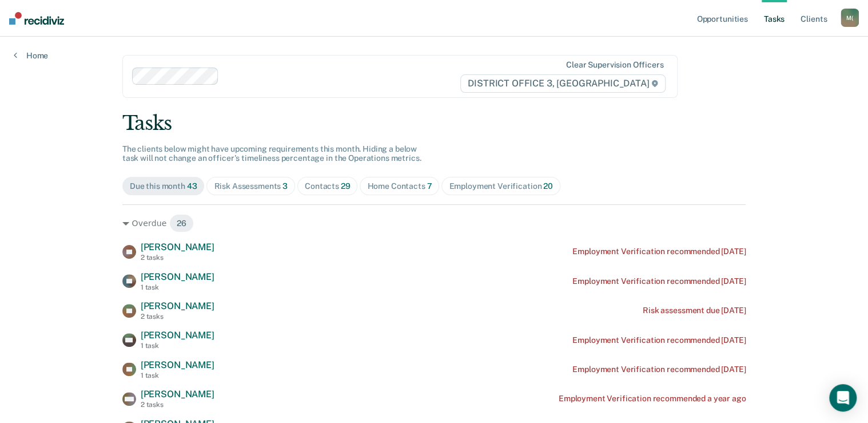 Image resolution: width=868 pixels, height=423 pixels. I want to click on span: 7, so click(429, 186).